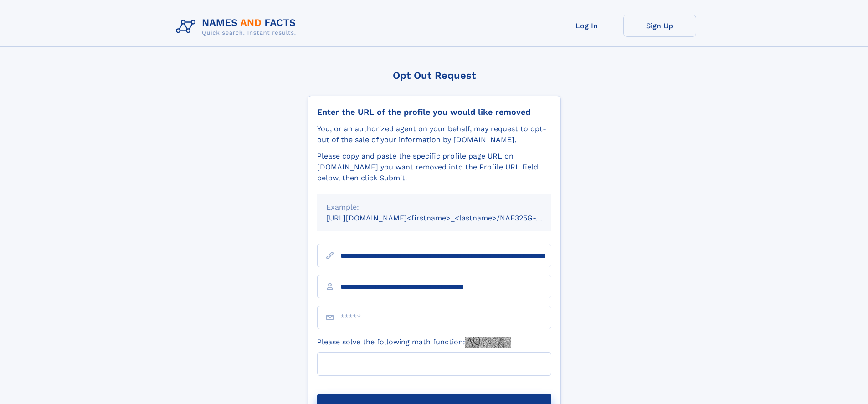 The height and width of the screenshot is (404, 868). What do you see at coordinates (434, 112) in the screenshot?
I see `div: Enter the URL of the profile you would like removed` at bounding box center [434, 112].